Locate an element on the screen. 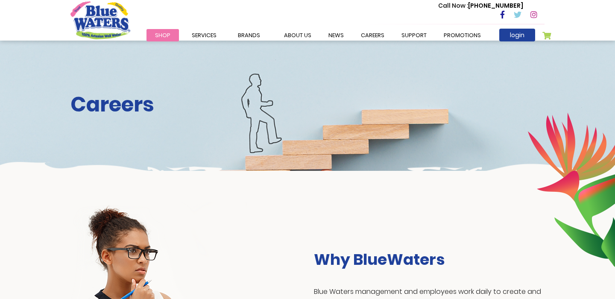  img: career-intro-leaves.png is located at coordinates (571, 190).